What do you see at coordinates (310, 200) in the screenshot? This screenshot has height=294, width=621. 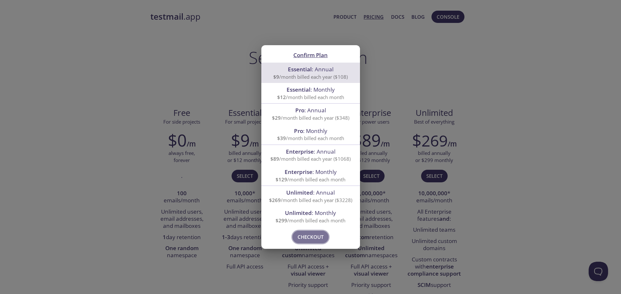 I see `span: /month billed each year ($3228)` at bounding box center [310, 200].